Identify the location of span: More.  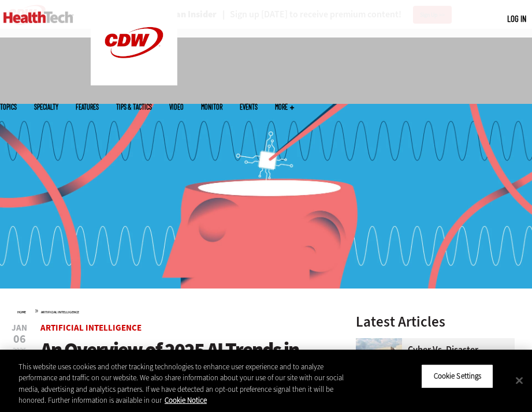
(284, 107).